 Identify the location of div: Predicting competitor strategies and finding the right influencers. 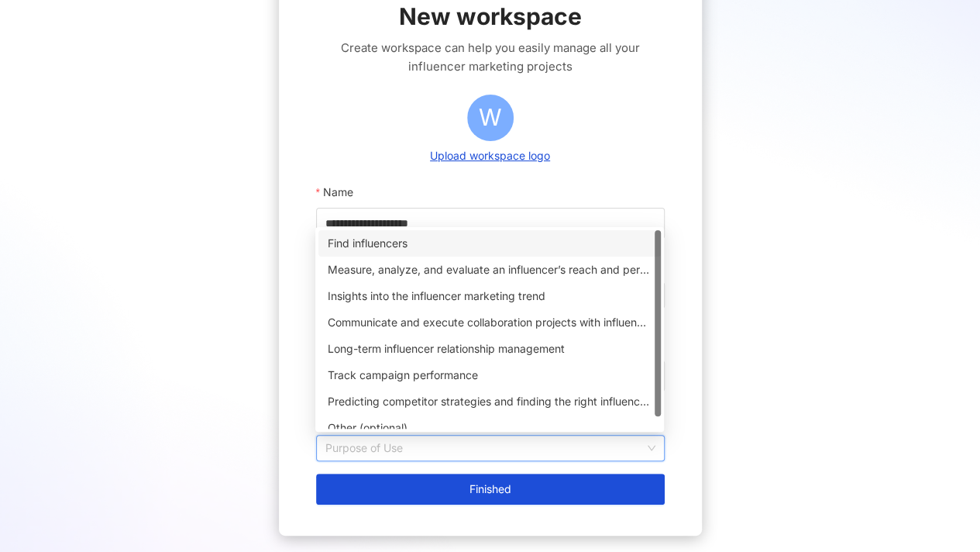
(490, 402).